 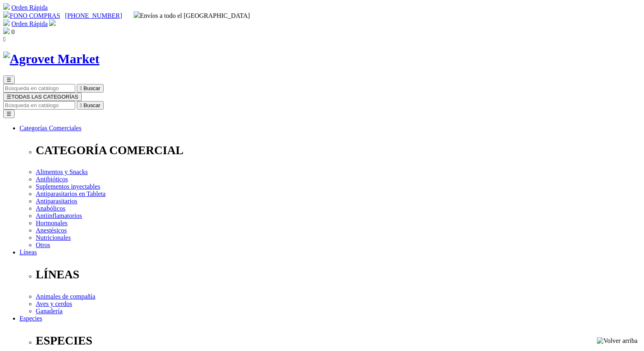 I want to click on a: Antiparasitarios en Tableta, so click(x=71, y=193).